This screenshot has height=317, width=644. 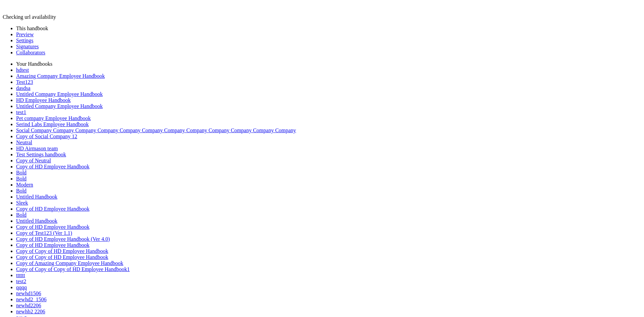 I want to click on a: Preview, so click(x=25, y=34).